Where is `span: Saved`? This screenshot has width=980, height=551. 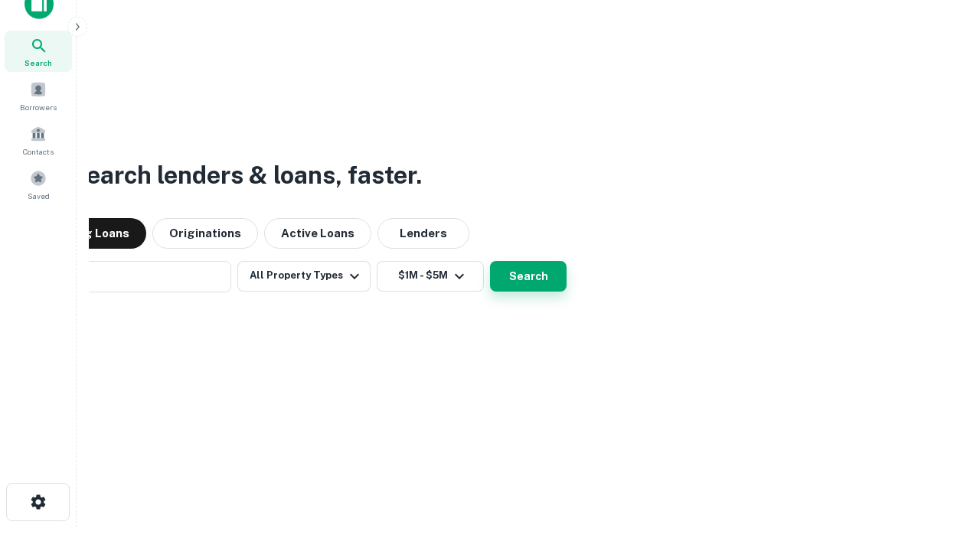
span: Saved is located at coordinates (38, 196).